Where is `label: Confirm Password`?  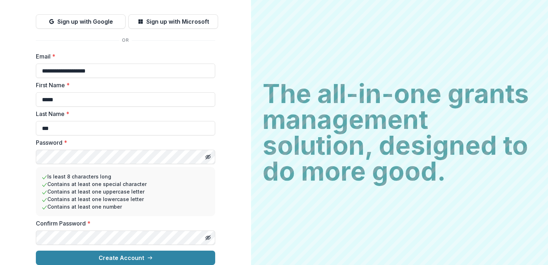
label: Confirm Password is located at coordinates (123, 223).